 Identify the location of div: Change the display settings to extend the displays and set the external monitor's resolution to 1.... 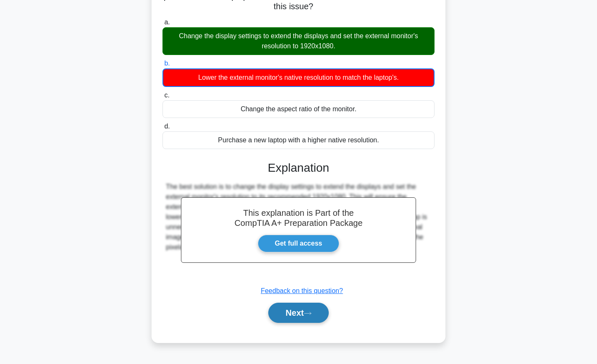
(298, 41).